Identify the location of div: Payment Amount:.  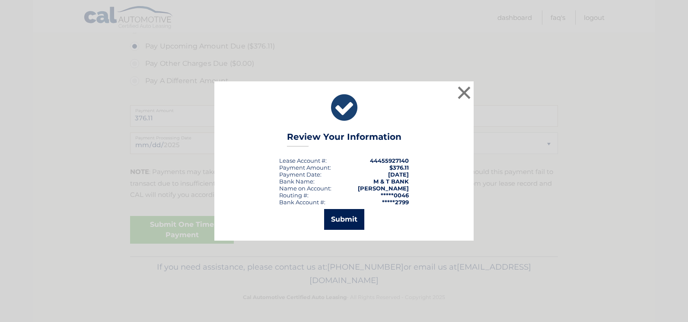
(305, 167).